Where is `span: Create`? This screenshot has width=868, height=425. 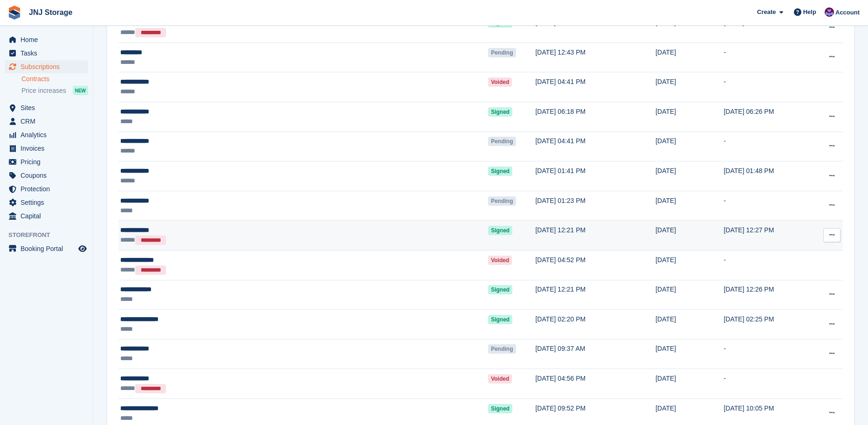
span: Create is located at coordinates (767, 12).